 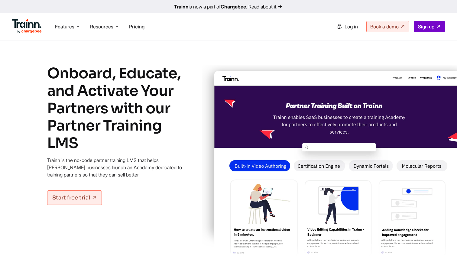 I want to click on span: Sign up, so click(x=426, y=27).